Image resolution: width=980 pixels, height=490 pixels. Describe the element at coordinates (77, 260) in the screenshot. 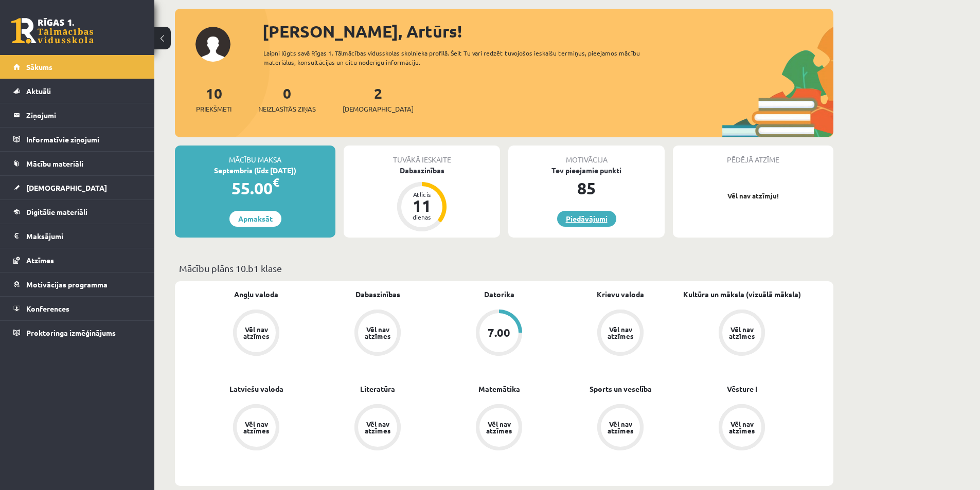

I see `a: Atzīmes` at that location.